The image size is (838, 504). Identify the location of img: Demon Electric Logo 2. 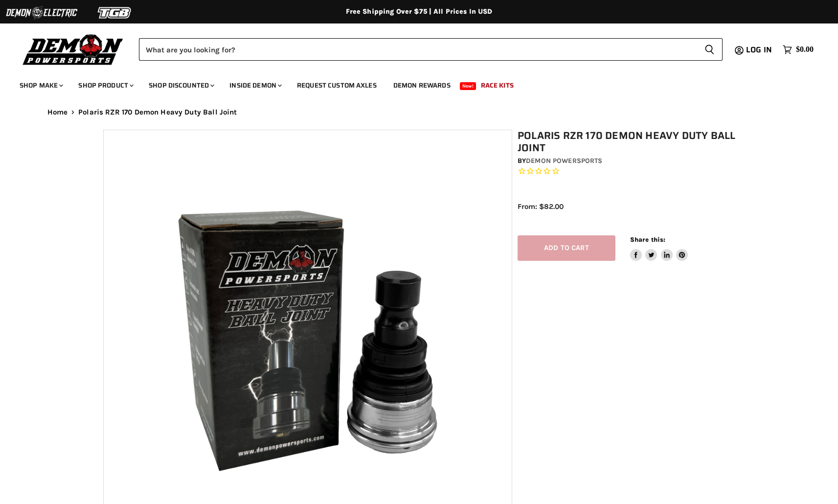
(42, 13).